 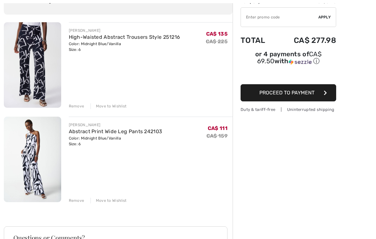 I want to click on span: CA$ 135, so click(x=216, y=34).